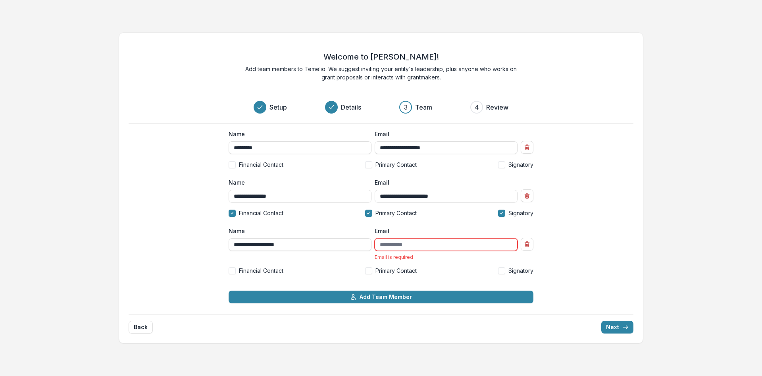  What do you see at coordinates (381, 107) in the screenshot?
I see `div: Progress` at bounding box center [381, 107].